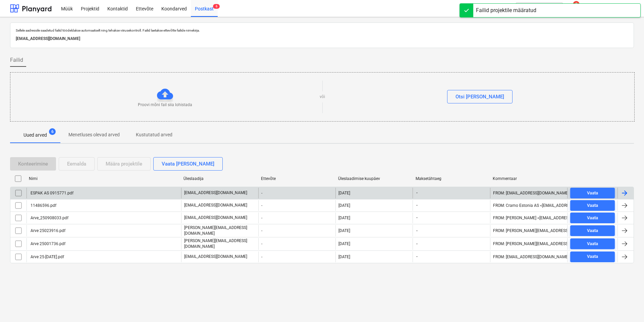 This screenshot has width=644, height=322. I want to click on div: Ettevõte, so click(297, 179).